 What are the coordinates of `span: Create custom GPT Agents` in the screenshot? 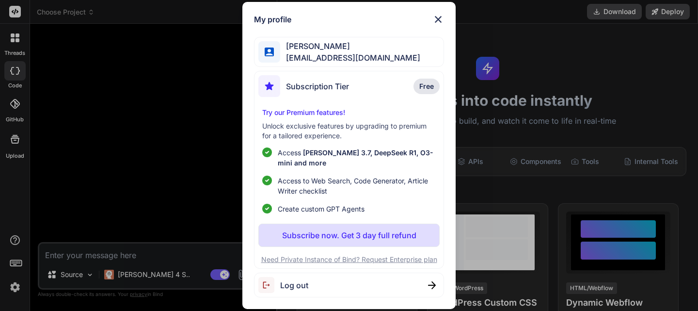 It's located at (321, 208).